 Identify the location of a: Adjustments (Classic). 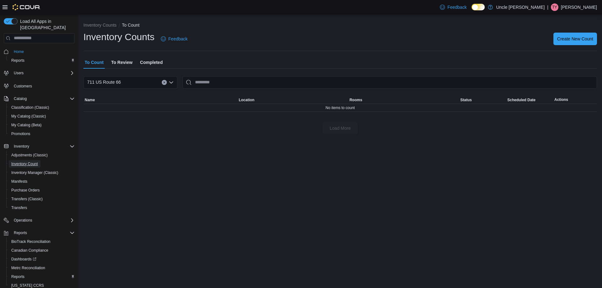
(29, 155).